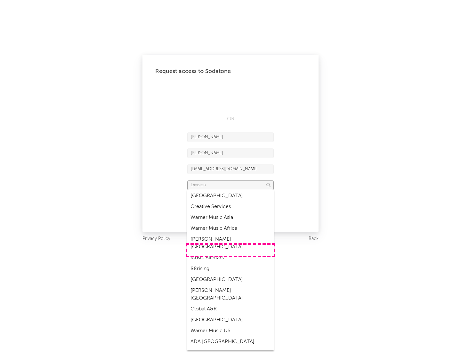  I want to click on input: First Name, so click(230, 137).